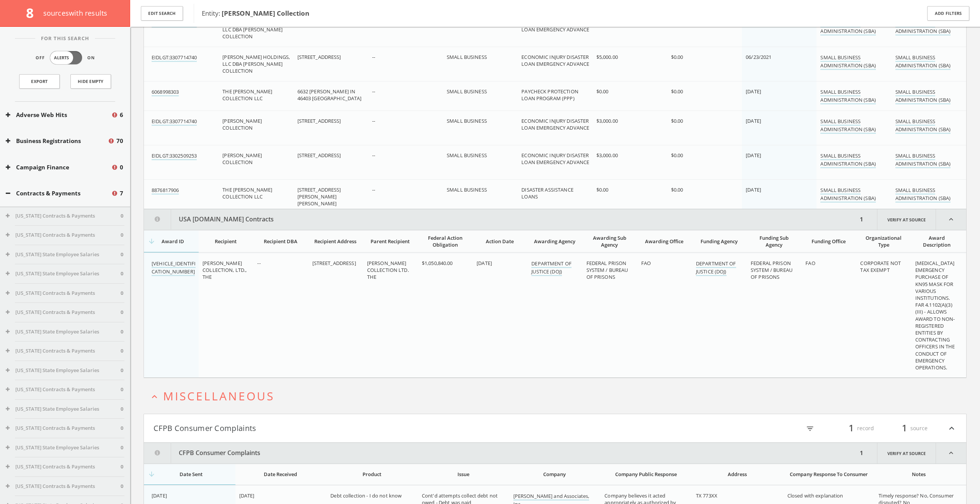  Describe the element at coordinates (91, 81) in the screenshot. I see `button: Hide Empty` at that location.